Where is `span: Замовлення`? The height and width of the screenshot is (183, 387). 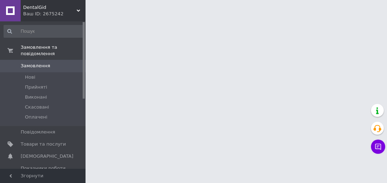
span: Замовлення is located at coordinates (35, 66).